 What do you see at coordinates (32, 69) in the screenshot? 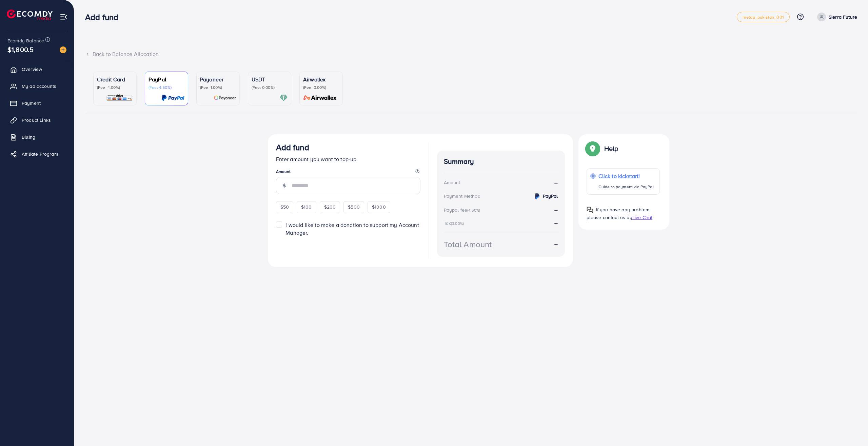
I see `span: Overview` at bounding box center [32, 69].